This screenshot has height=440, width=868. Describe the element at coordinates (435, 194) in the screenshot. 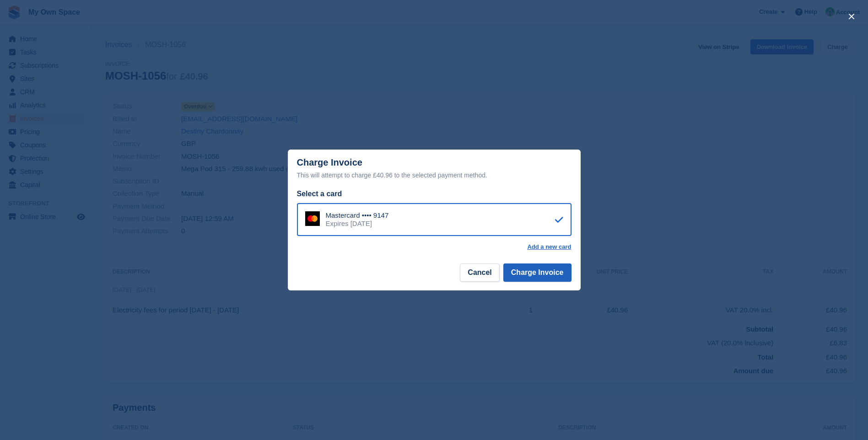

I see `div: Select a card` at that location.